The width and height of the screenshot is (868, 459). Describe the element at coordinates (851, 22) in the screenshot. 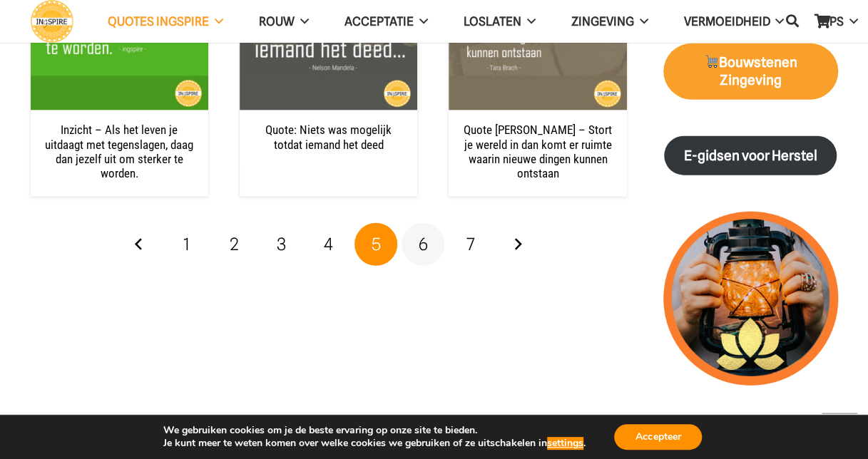

I see `span: TIPS Menu` at that location.